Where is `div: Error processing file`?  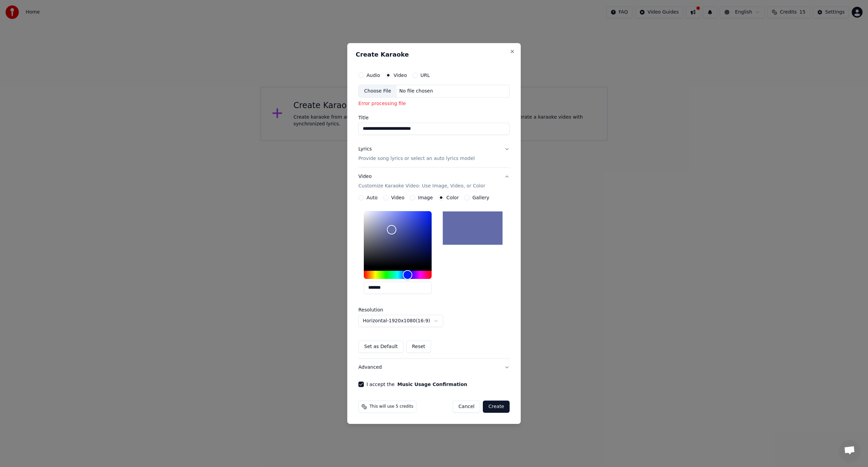
div: Error processing file is located at coordinates (434, 104).